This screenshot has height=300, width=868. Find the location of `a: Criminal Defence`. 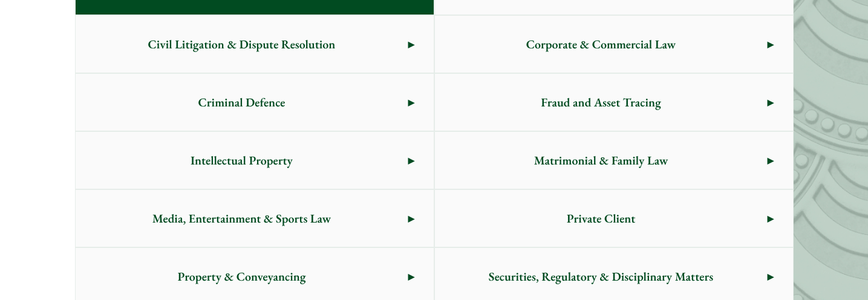

a: Criminal Defence is located at coordinates (255, 102).